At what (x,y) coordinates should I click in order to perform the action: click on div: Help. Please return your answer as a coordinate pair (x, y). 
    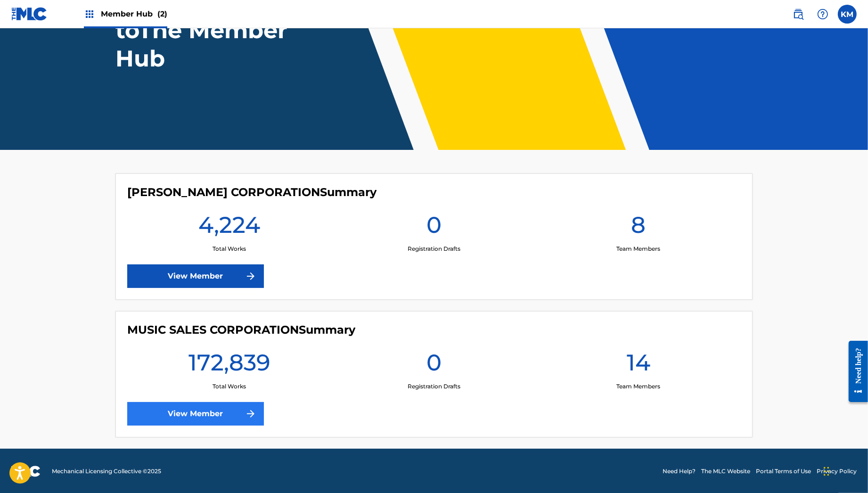
    Looking at the image, I should click on (823, 14).